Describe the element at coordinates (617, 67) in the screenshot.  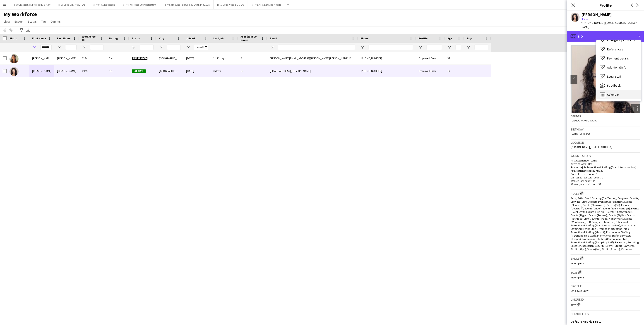
I see `span: Additional info` at that location.